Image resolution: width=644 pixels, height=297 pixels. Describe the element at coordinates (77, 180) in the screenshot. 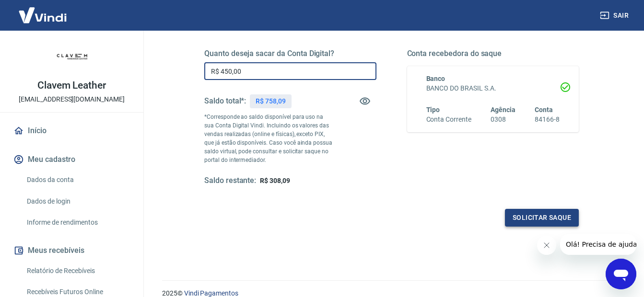

I see `a: Dados da conta` at that location.